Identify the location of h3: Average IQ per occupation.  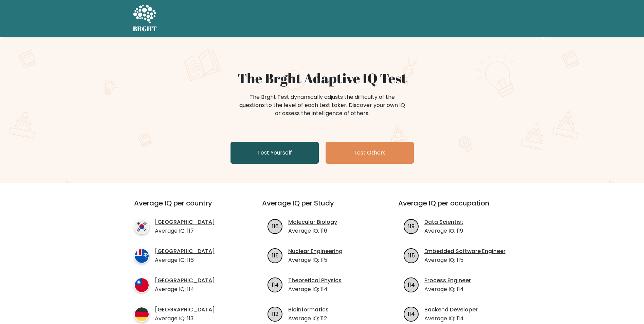
(458, 207).